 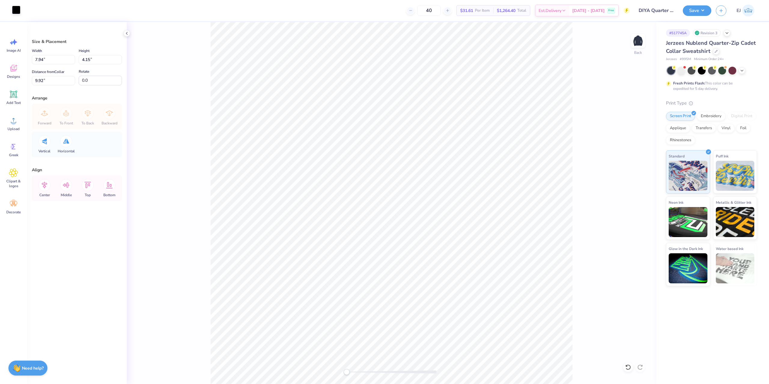 What do you see at coordinates (748, 11) in the screenshot?
I see `img: Edgardo Jr` at bounding box center [748, 11].